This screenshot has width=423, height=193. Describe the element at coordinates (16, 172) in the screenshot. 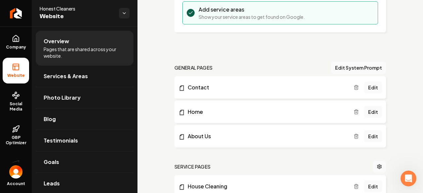

I see `img: 's logo` at that location.